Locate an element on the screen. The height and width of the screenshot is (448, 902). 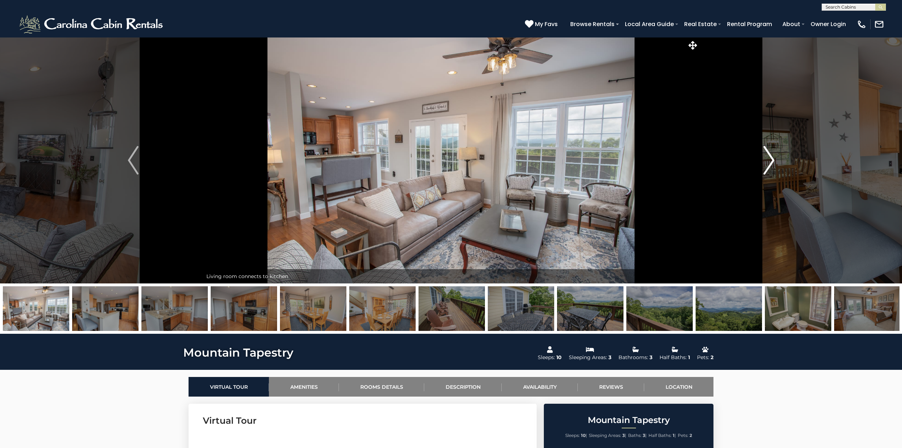
img: 163271187 is located at coordinates (867, 308).